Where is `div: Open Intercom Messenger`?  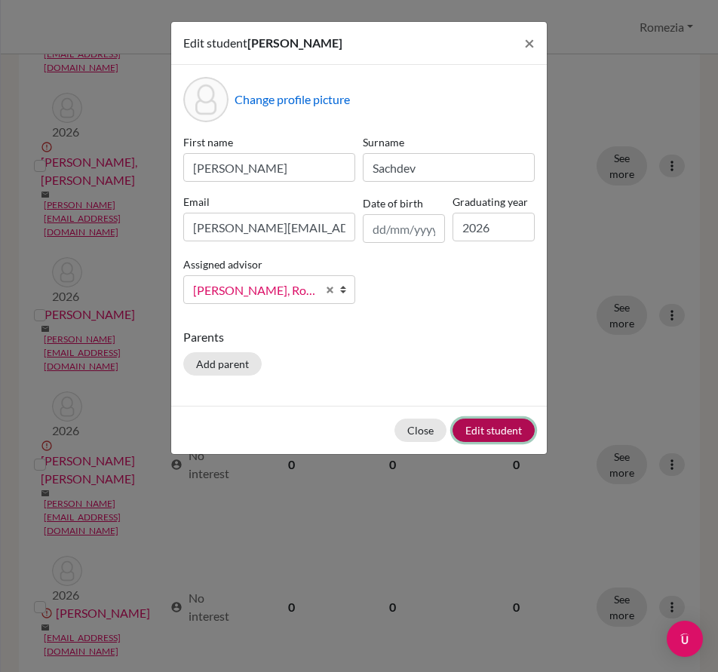 div: Open Intercom Messenger is located at coordinates (685, 639).